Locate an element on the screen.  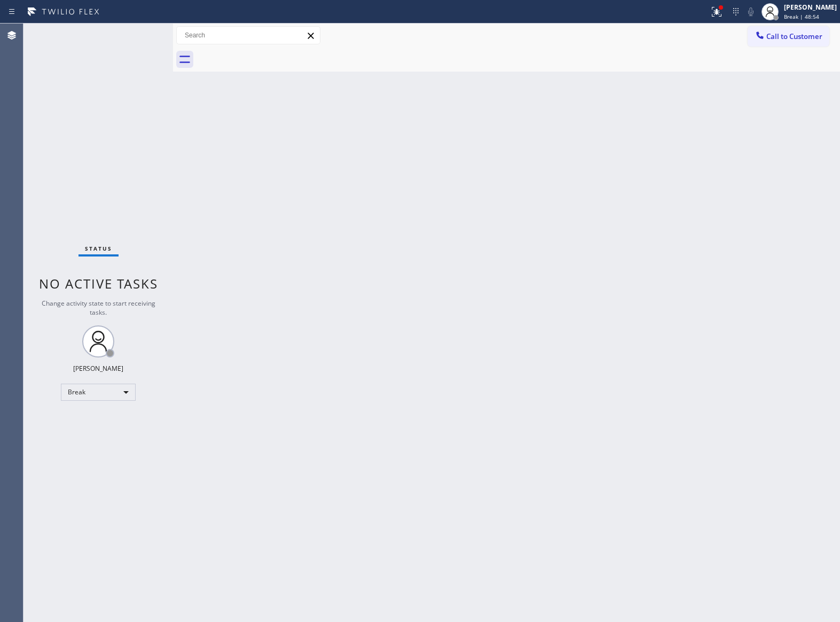
span: Status is located at coordinates (98, 248).